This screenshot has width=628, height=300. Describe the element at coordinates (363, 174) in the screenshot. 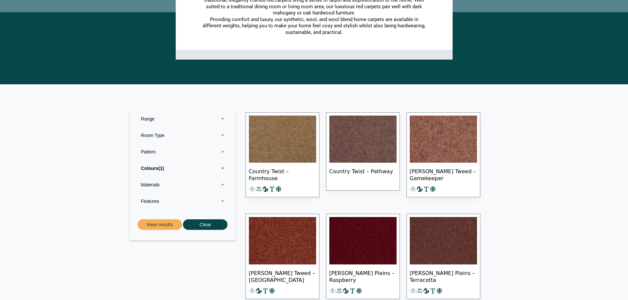

I see `span: Country Twist – Pathway` at that location.